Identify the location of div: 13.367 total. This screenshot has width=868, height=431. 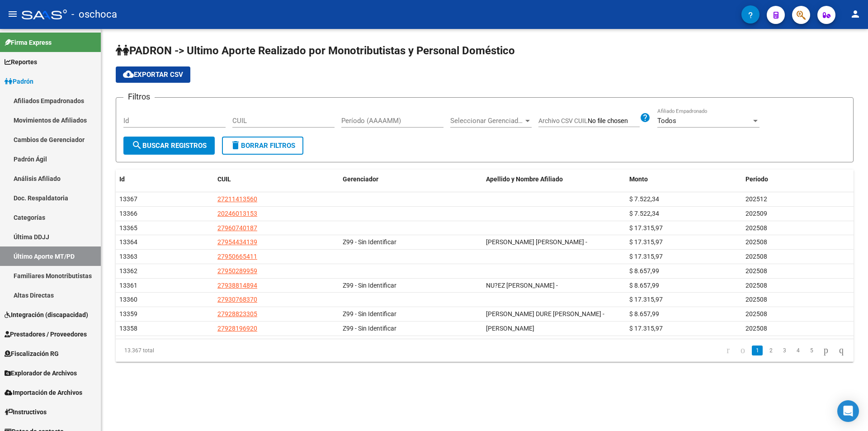
(188, 351).